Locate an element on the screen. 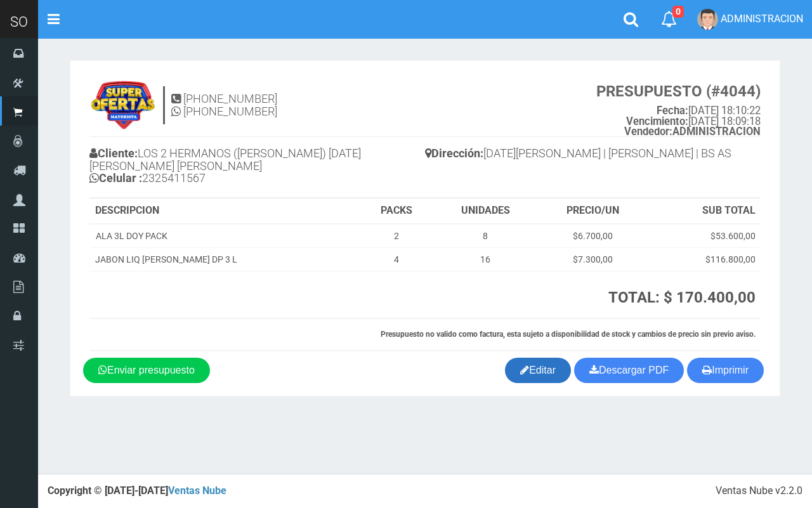  a: Editar is located at coordinates (538, 371).